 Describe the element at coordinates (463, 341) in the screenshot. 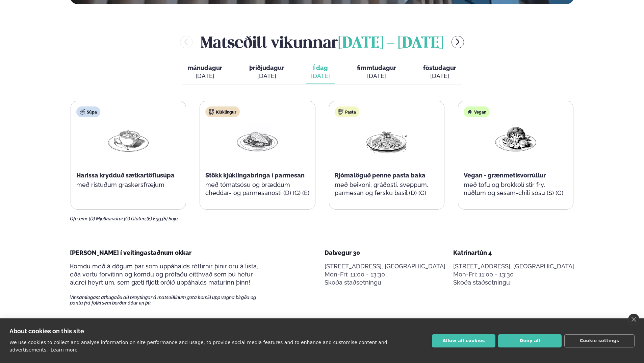

I see `button: Allow all cookies` at that location.